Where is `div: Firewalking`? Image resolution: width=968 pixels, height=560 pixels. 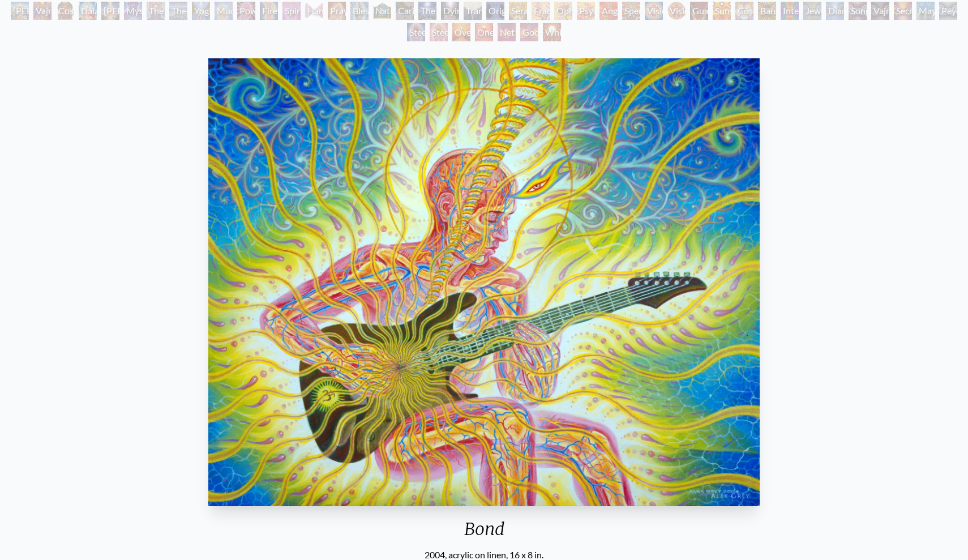 div: Firewalking is located at coordinates (269, 11).